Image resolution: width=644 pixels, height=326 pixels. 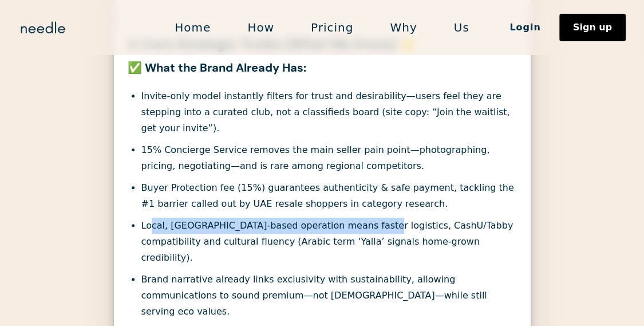 What do you see at coordinates (593, 28) in the screenshot?
I see `div: Sign up` at bounding box center [593, 28].